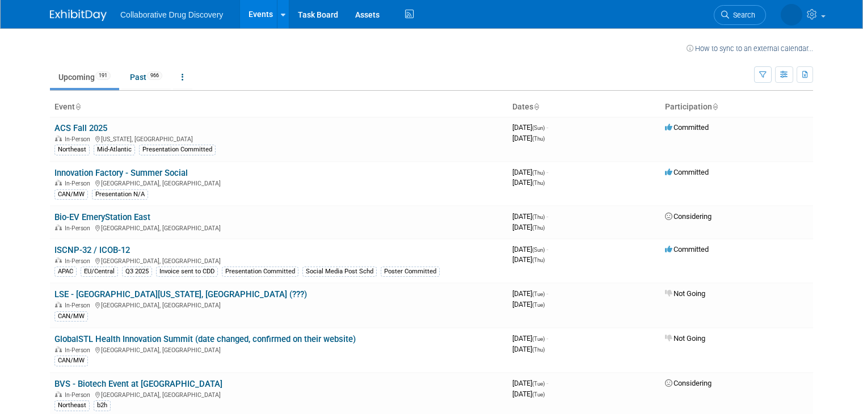  What do you see at coordinates (102, 217) in the screenshot?
I see `a: Bio-EV EmeryStation East` at bounding box center [102, 217].